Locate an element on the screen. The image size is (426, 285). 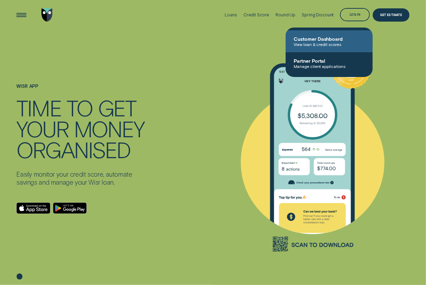
div: MONEY is located at coordinates (109, 129).